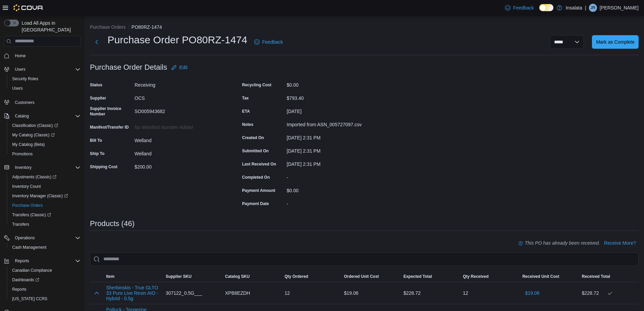  What do you see at coordinates (128, 67) in the screenshot?
I see `h3: Purchase Order Details` at bounding box center [128, 67].